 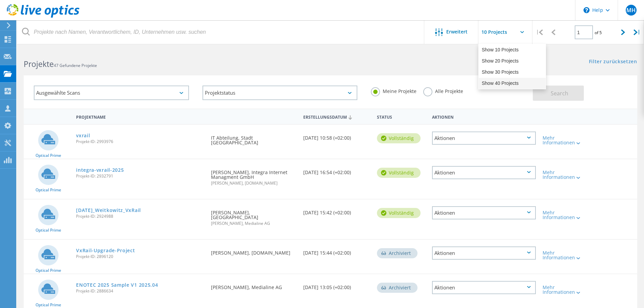 What do you see at coordinates (106, 250) in the screenshot?
I see `a: VxRail-Upgrade-Project` at bounding box center [106, 250].